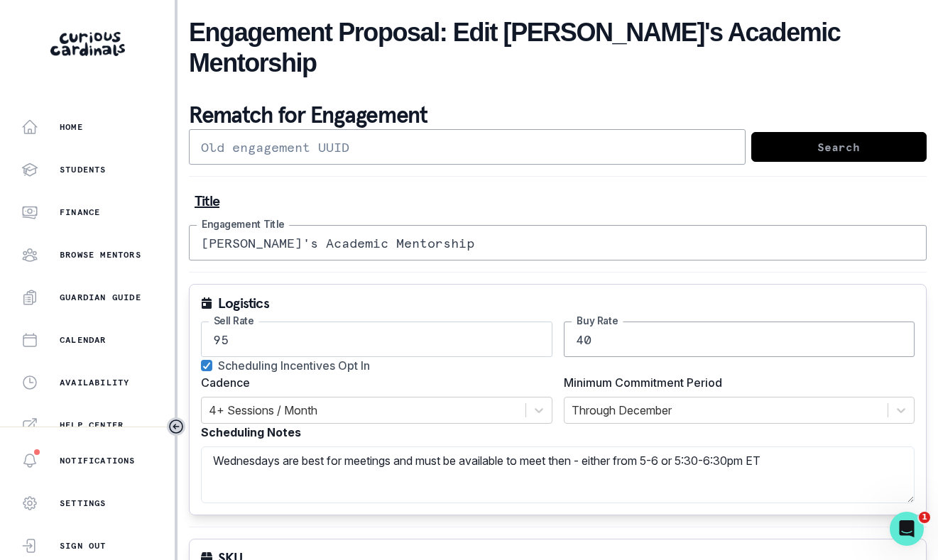  I want to click on textarea: Wednesdays are best for meetings and must be available to meet then - either from 5-6 or 5:30-6:3..., so click(558, 475).